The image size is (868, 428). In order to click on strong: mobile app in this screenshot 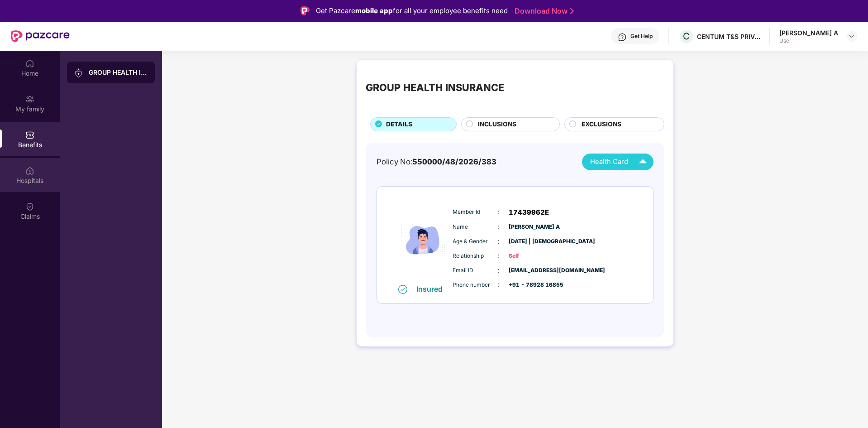, I will do `click(374, 10)`.